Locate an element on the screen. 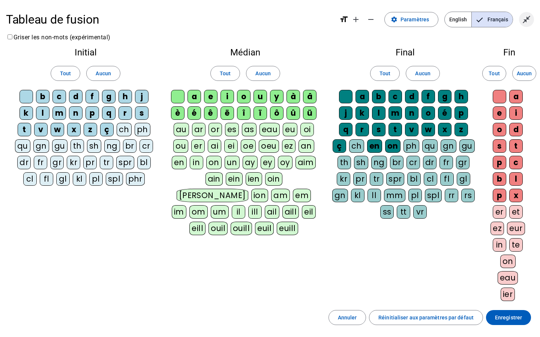 The height and width of the screenshot is (337, 540). div: ë is located at coordinates (227, 113).